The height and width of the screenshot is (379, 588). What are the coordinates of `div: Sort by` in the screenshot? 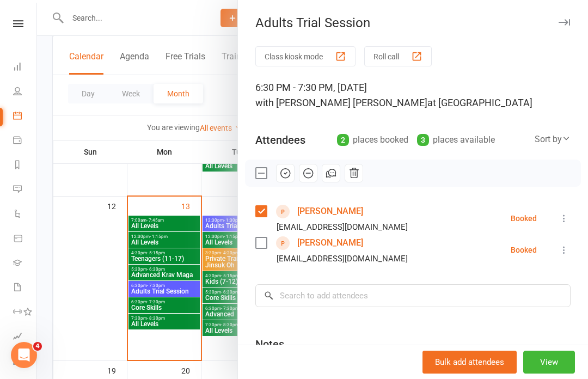 It's located at (552, 139).